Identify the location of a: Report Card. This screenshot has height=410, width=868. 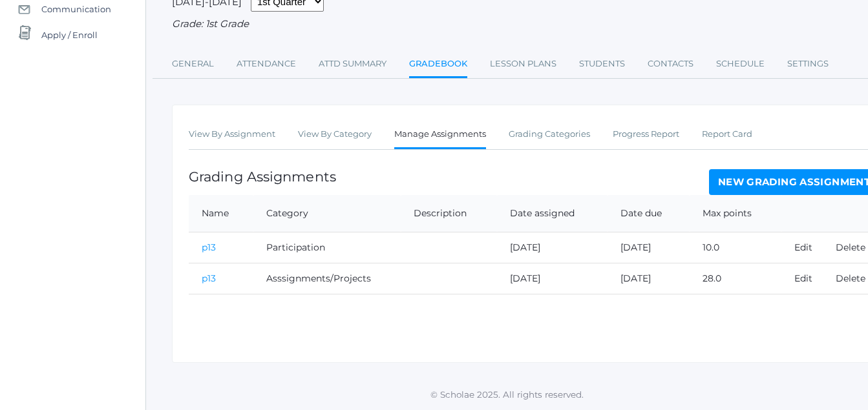
(727, 134).